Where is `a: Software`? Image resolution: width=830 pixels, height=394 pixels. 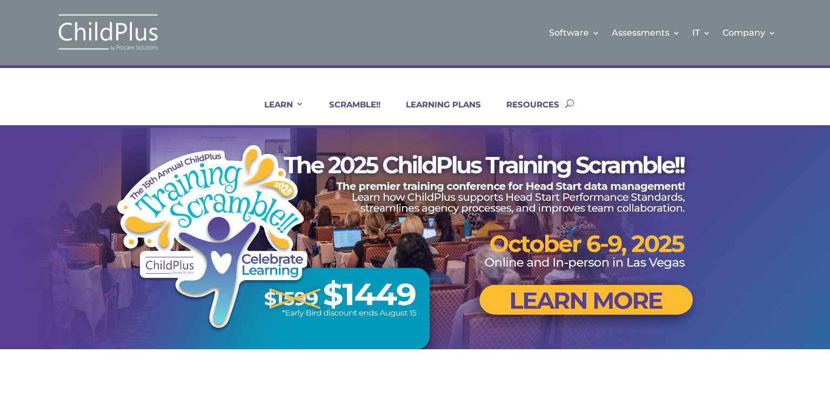 a: Software is located at coordinates (574, 32).